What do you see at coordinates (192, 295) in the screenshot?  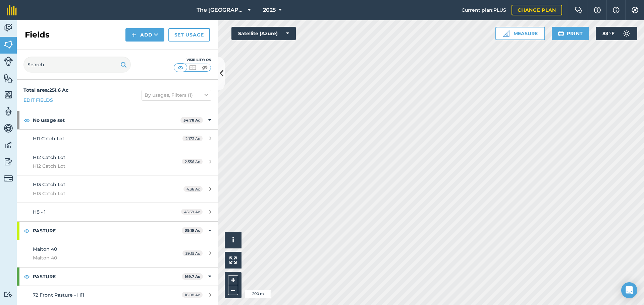 I see `span: 16.08 Ac` at bounding box center [192, 295].